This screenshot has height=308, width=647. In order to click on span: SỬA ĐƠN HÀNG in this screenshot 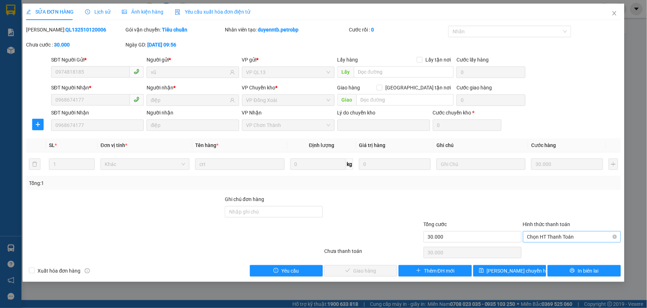, I will do `click(50, 12)`.